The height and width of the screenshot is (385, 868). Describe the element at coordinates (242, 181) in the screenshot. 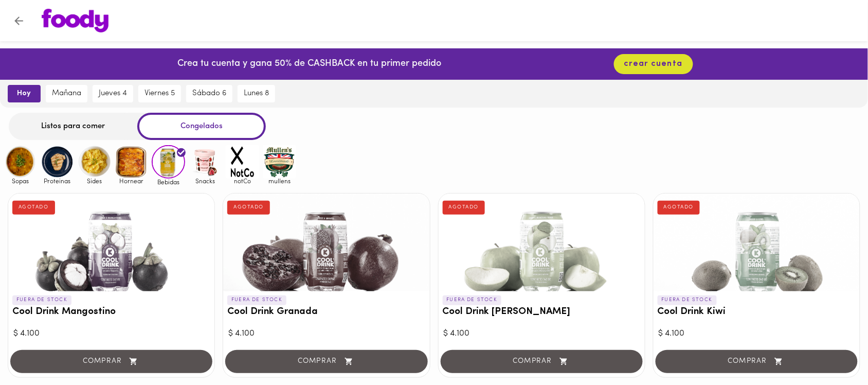

I see `span: notCo` at that location.